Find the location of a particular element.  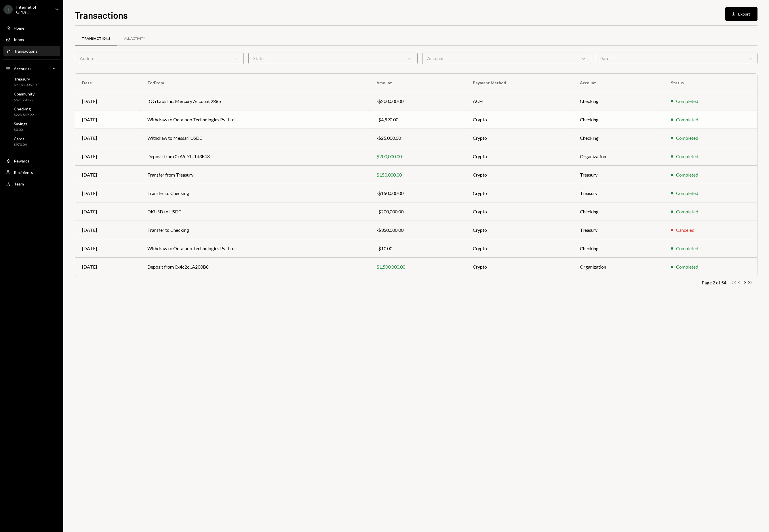

th: Status is located at coordinates (710, 83).